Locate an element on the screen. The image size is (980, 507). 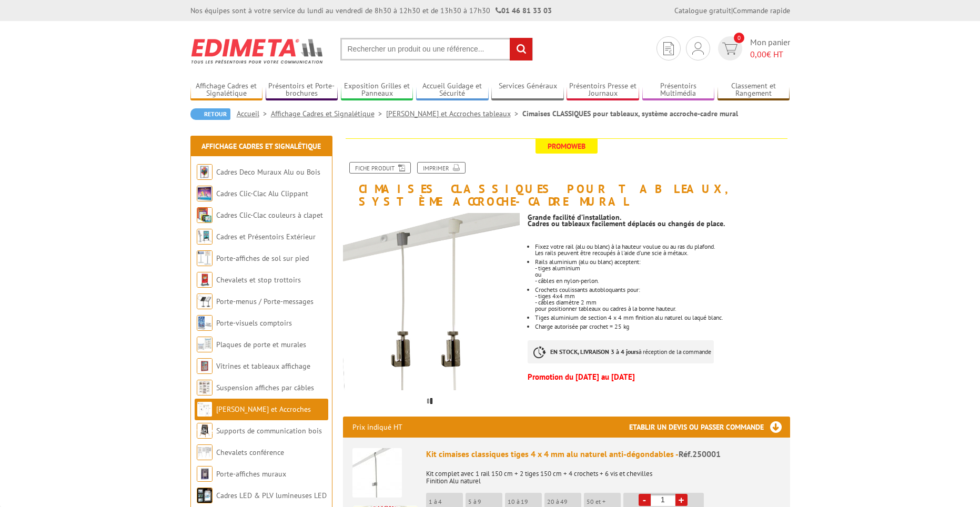
p: Rails aluminium (alu ou blanc) acceptent: is located at coordinates (662, 262).